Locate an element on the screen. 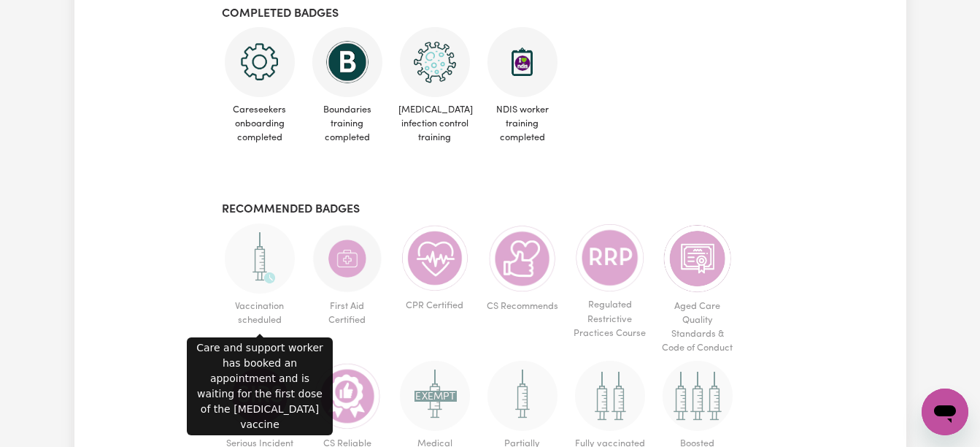 The width and height of the screenshot is (980, 447). img: Care and support worker has completed CPR Certification is located at coordinates (435, 258).